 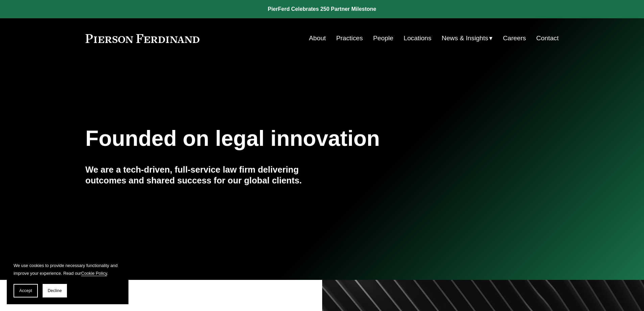 I want to click on a: People, so click(x=383, y=38).